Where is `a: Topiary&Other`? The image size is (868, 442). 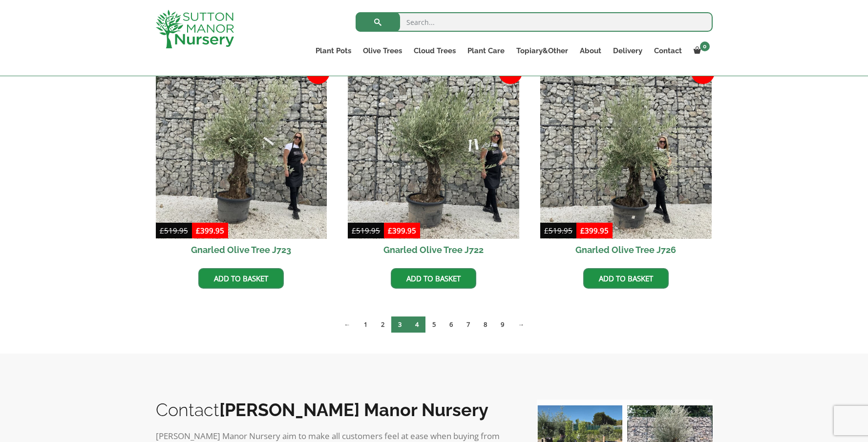 a: Topiary&Other is located at coordinates (542, 51).